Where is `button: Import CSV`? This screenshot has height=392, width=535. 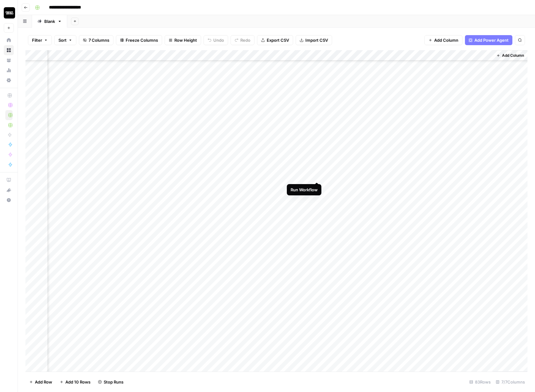
button: Import CSV is located at coordinates (314, 40).